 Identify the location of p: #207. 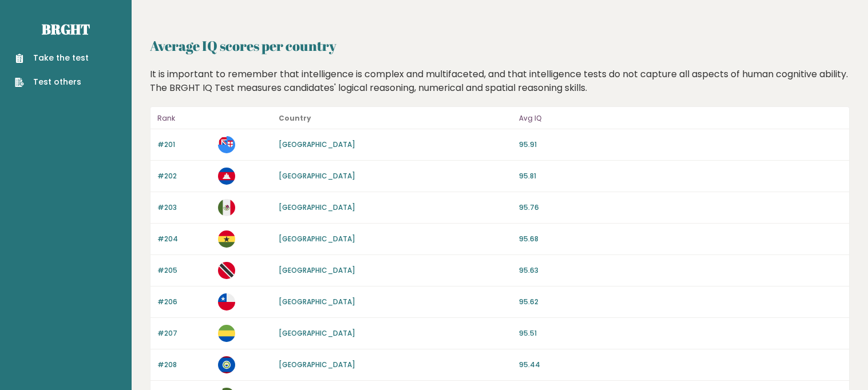
(184, 334).